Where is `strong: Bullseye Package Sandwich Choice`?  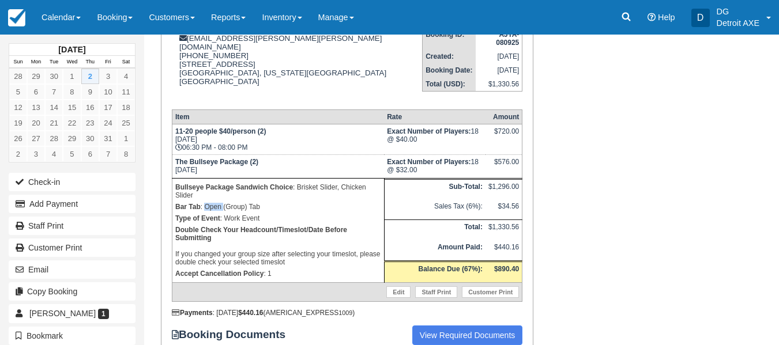
strong: Bullseye Package Sandwich Choice is located at coordinates (234, 187).